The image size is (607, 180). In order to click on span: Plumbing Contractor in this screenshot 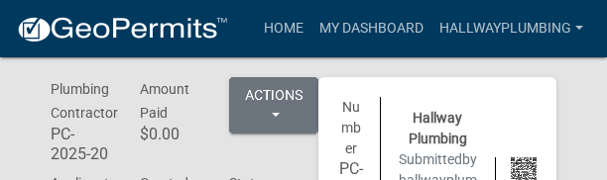, I will do `click(84, 101)`.